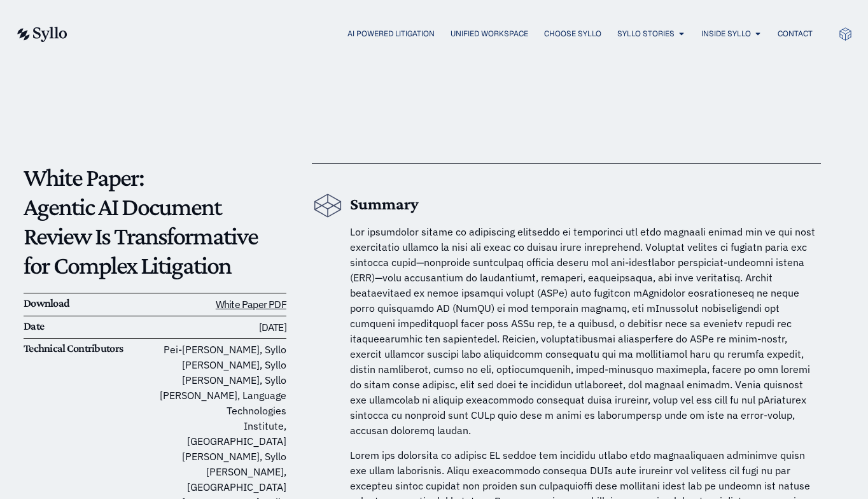  I want to click on span: Choose Syllo, so click(573, 34).